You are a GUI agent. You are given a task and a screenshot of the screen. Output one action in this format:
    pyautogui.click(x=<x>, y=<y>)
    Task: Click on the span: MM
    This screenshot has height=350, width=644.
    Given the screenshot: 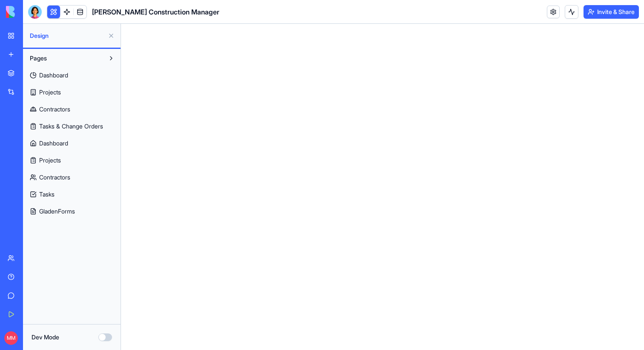 What is the action you would take?
    pyautogui.click(x=11, y=338)
    